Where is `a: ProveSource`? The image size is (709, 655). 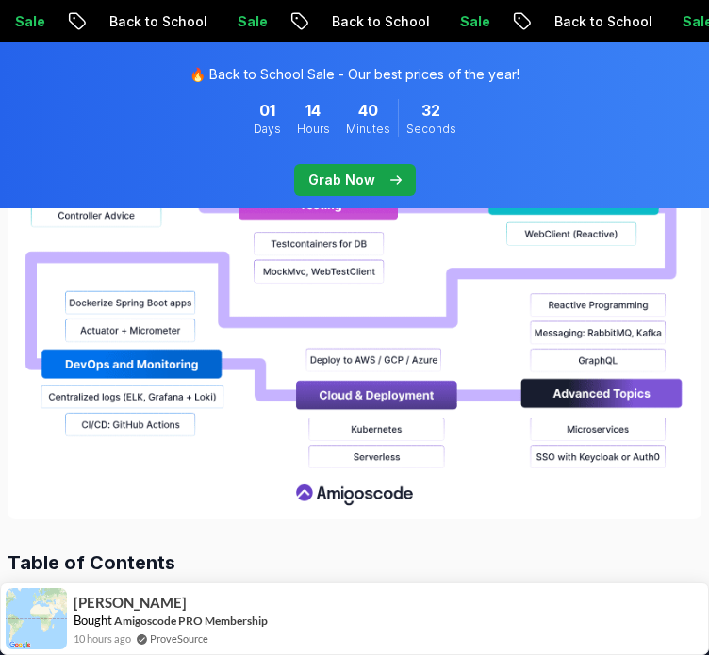
a: ProveSource is located at coordinates (179, 638).